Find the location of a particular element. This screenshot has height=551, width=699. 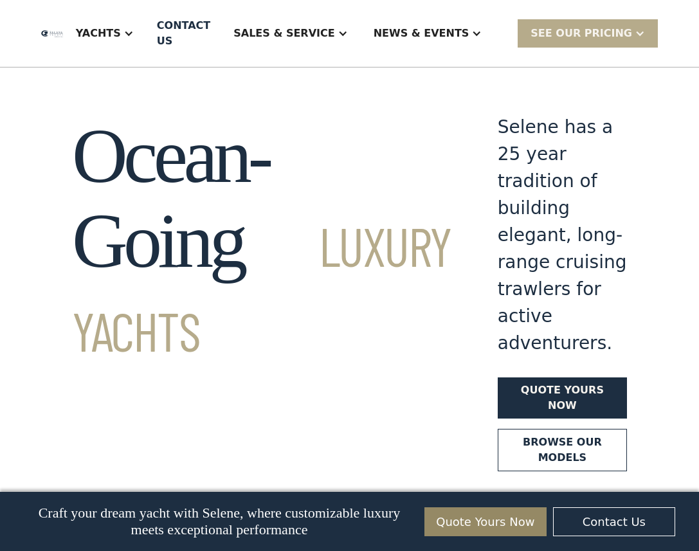

div: Contact US is located at coordinates (183, 33).